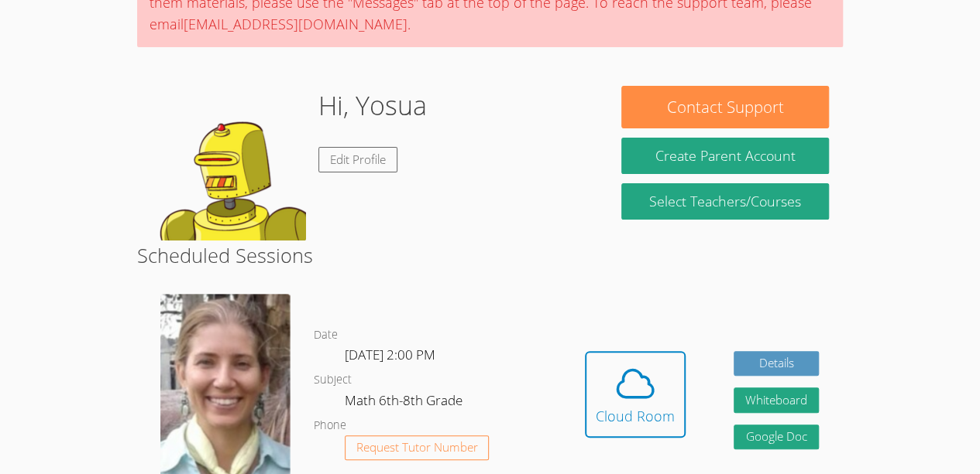 The width and height of the screenshot is (980, 474). Describe the element at coordinates (405, 404) in the screenshot. I see `dd: Math 6th-8th Grade` at that location.